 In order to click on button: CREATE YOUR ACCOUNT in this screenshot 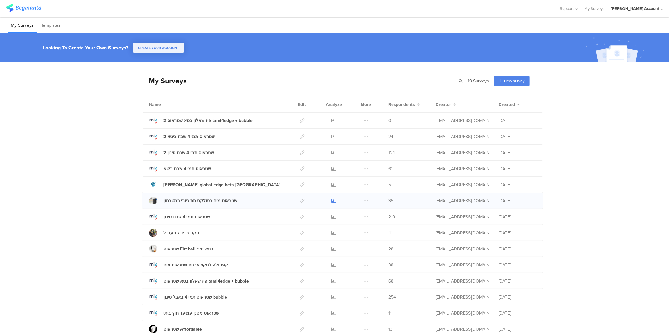, I will do `click(158, 48)`.